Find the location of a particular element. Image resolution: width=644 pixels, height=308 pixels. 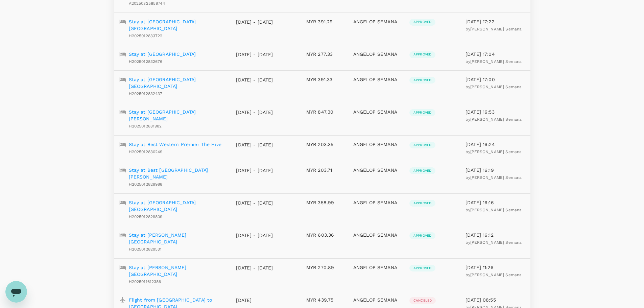

span: H2025012829531 is located at coordinates (145, 249).